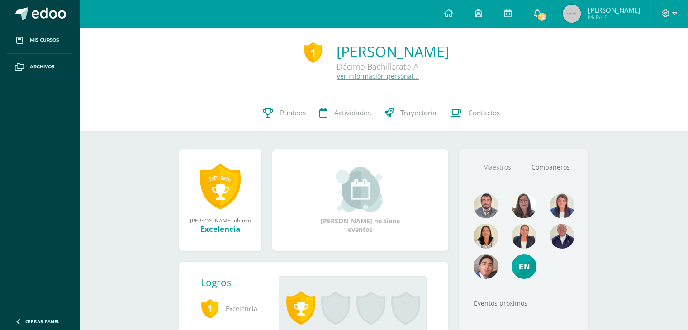 This screenshot has width=688, height=330. I want to click on a: Maestros, so click(497, 167).